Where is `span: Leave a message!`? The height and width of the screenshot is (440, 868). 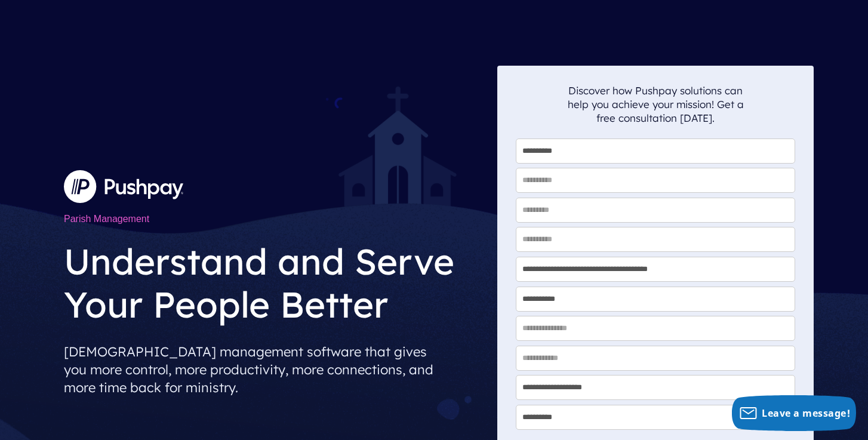 span: Leave a message! is located at coordinates (805, 414).